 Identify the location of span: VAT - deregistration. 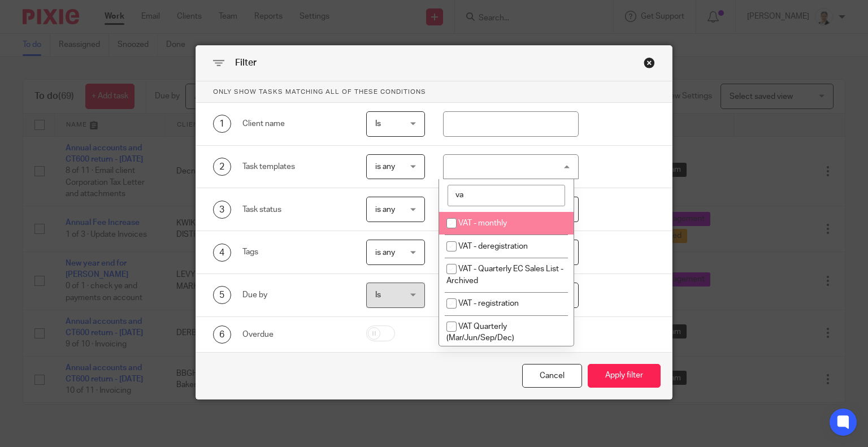
(492, 246).